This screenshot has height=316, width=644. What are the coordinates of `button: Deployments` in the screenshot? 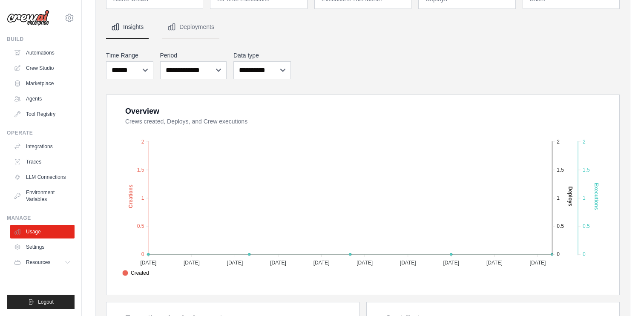 It's located at (191, 27).